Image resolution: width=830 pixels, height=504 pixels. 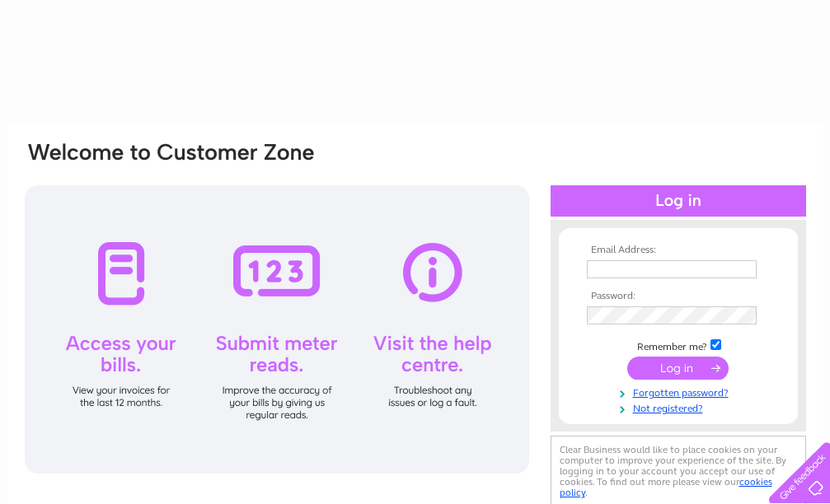 I want to click on a: Not registered?, so click(x=680, y=407).